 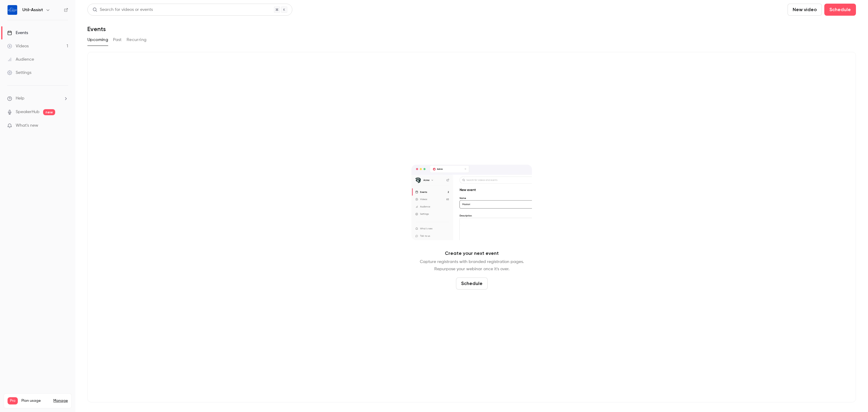 What do you see at coordinates (61, 401) in the screenshot?
I see `a: Manage` at bounding box center [61, 401].